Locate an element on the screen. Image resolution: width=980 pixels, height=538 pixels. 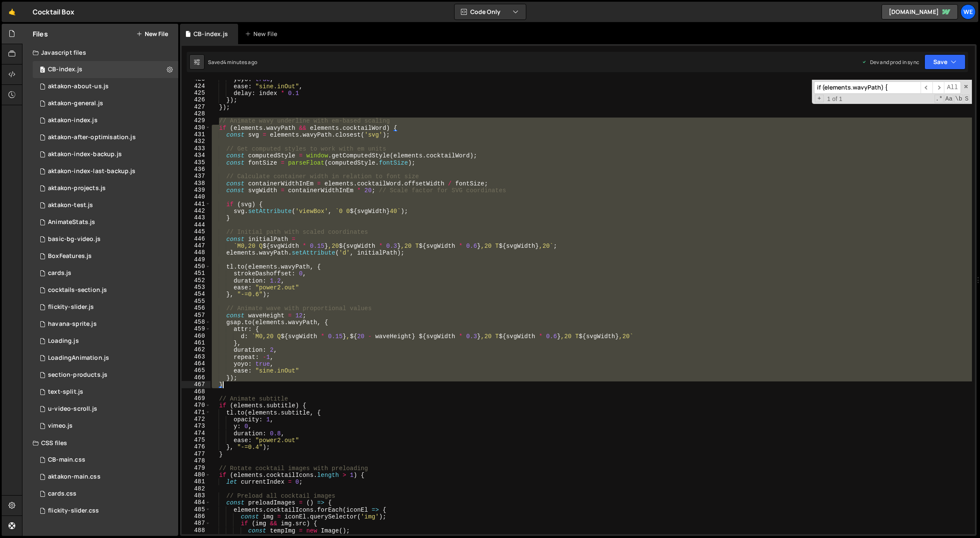
div: 440 is located at coordinates (196, 197).